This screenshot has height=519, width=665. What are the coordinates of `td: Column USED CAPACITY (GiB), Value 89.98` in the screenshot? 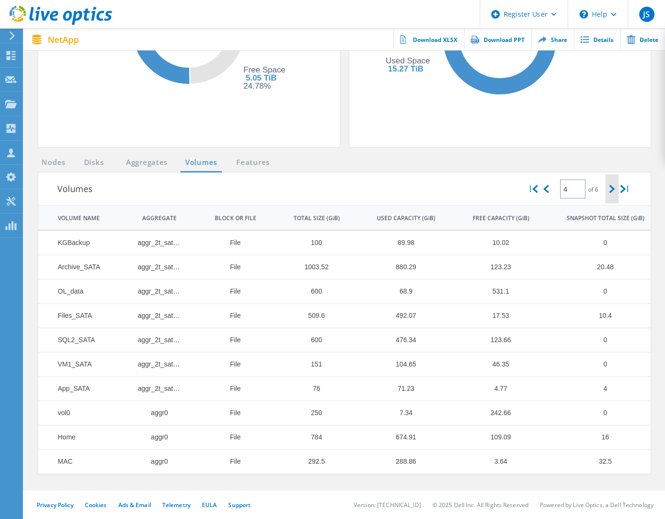 It's located at (401, 243).